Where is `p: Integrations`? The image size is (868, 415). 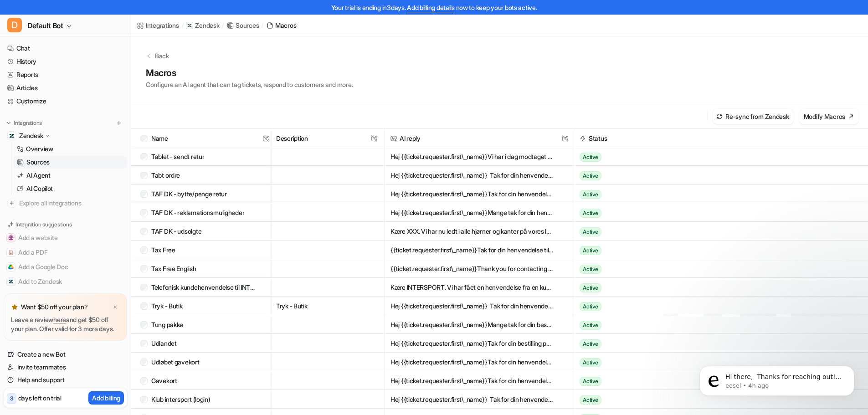
p: Integrations is located at coordinates (28, 123).